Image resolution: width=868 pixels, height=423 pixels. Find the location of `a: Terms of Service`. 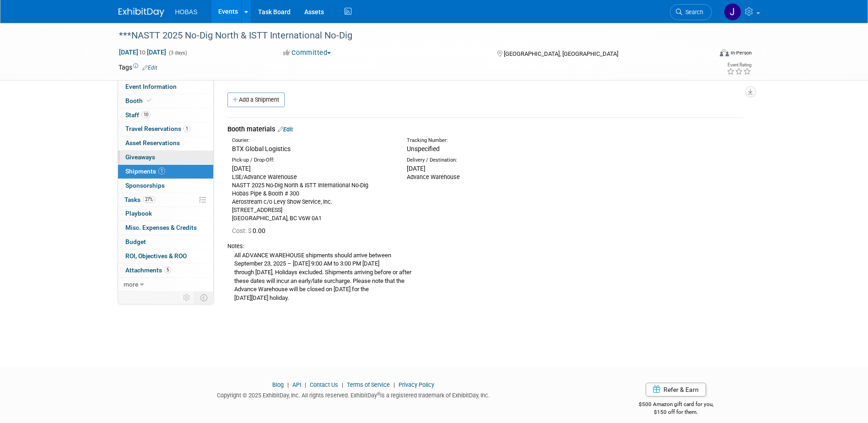

a: Terms of Service is located at coordinates (368, 384).